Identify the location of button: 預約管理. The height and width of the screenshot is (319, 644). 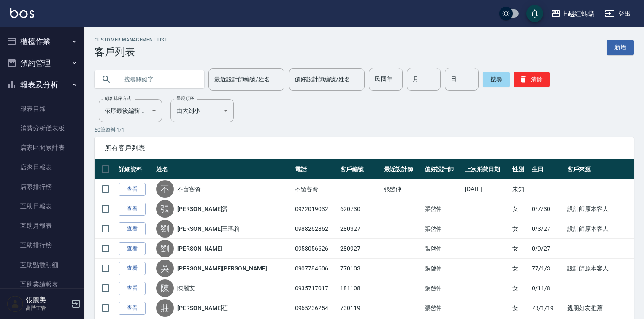
(42, 63).